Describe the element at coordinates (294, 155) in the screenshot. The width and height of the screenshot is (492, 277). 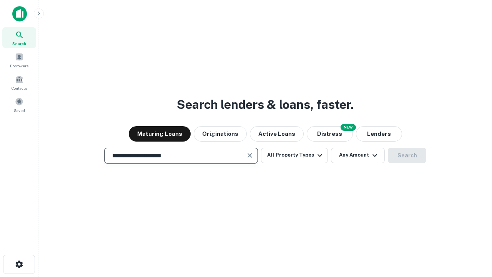
I see `button: All Property Types` at that location.